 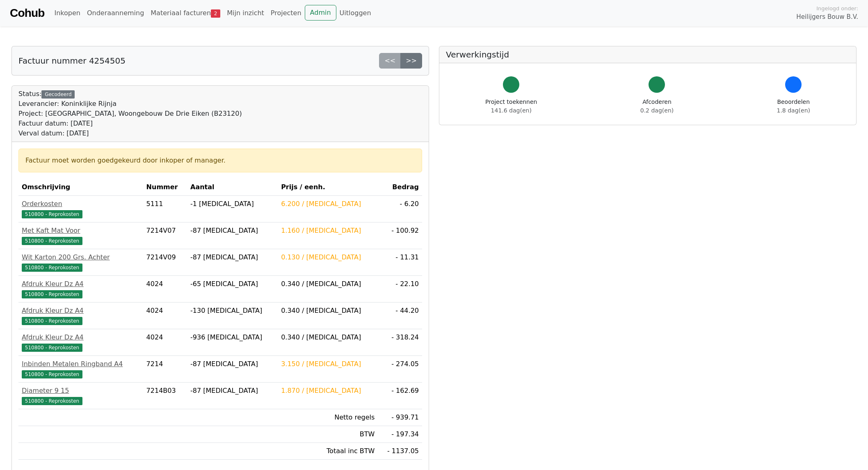 I want to click on div: Beoordelen, so click(x=793, y=106).